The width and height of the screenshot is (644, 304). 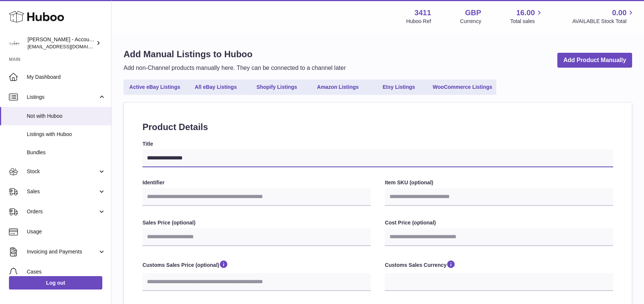 I want to click on div: Huboo Ref, so click(x=419, y=21).